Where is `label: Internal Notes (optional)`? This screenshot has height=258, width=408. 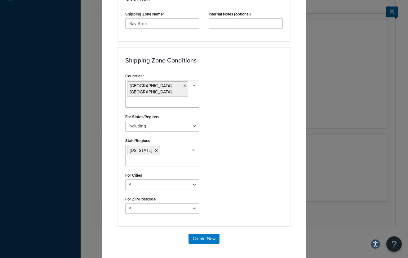
label: Internal Notes (optional) is located at coordinates (230, 14).